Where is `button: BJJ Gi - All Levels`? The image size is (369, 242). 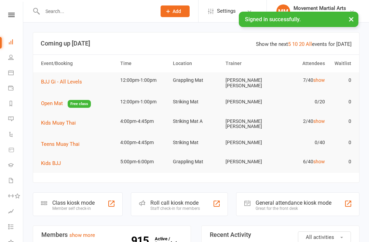 button: BJJ Gi - All Levels is located at coordinates (64, 82).